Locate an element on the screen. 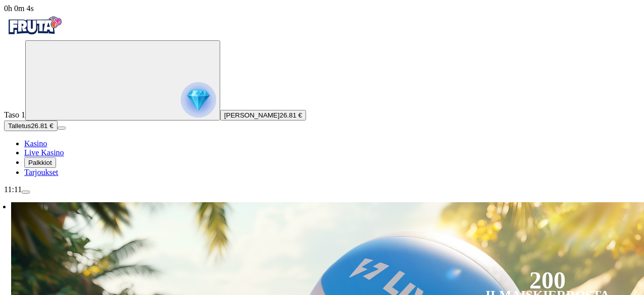 The height and width of the screenshot is (295, 644). div: 200 is located at coordinates (547, 281).